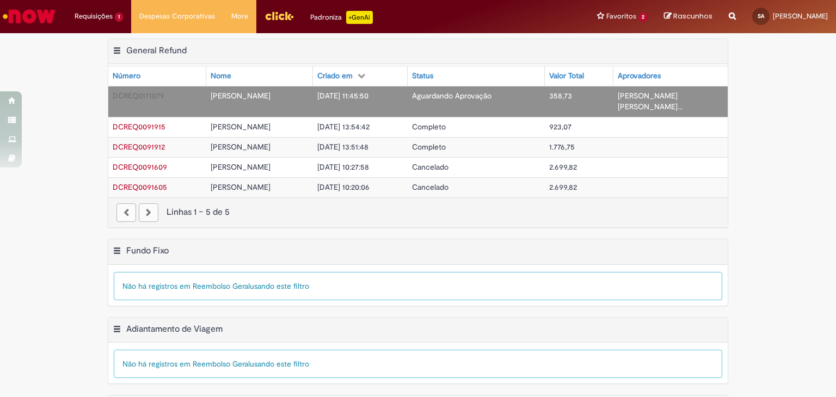 This screenshot has width=836, height=397. What do you see at coordinates (693, 16) in the screenshot?
I see `span: Rascunhos` at bounding box center [693, 16].